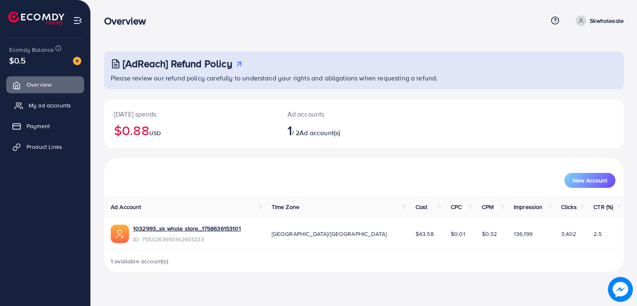 This screenshot has width=637, height=306. I want to click on span: Ecomdy Balance, so click(32, 50).